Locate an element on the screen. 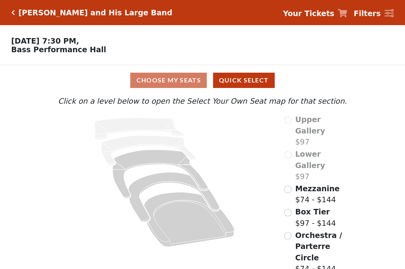 The height and width of the screenshot is (269, 405). strong: Filters is located at coordinates (367, 13).